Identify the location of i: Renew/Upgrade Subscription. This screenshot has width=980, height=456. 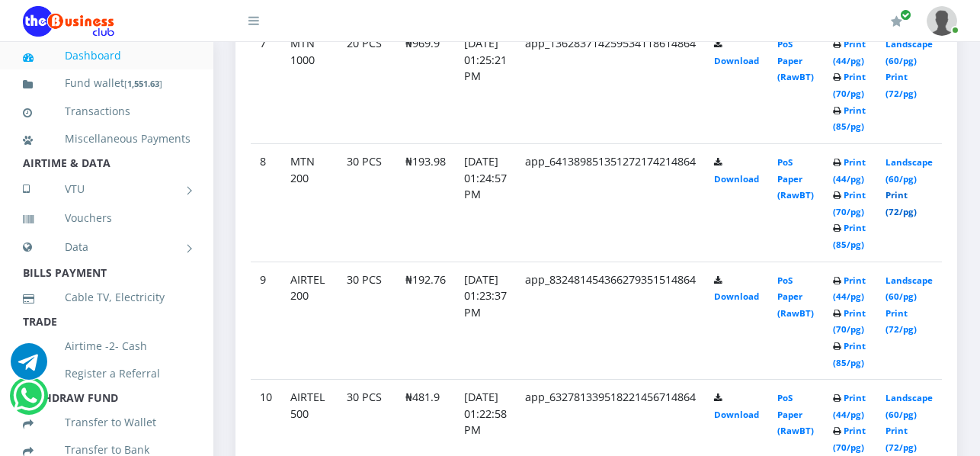
(896, 21).